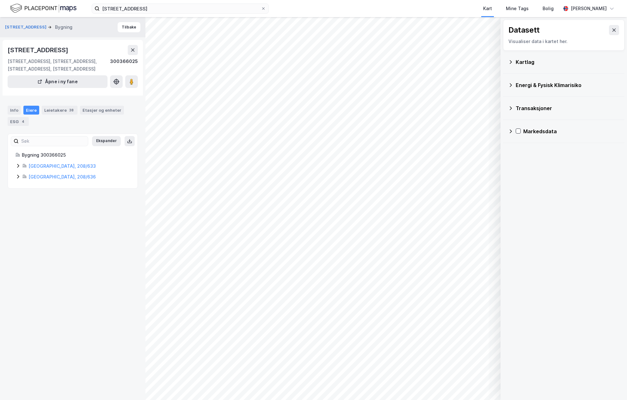 This screenshot has height=400, width=627. I want to click on div: 38, so click(71, 110).